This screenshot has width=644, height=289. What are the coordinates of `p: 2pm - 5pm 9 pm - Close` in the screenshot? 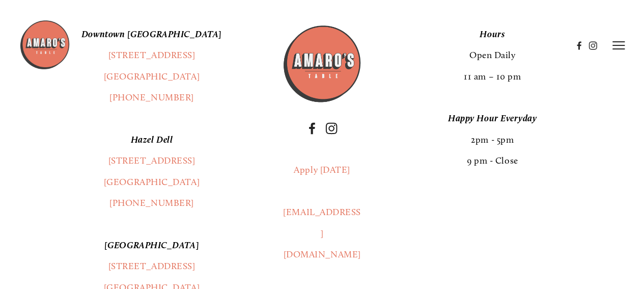 It's located at (492, 140).